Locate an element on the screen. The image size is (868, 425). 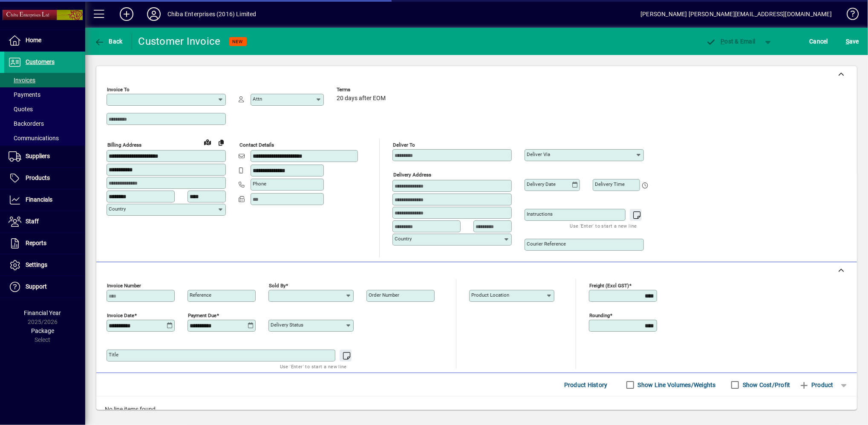
span: Cancel is located at coordinates (819, 41).